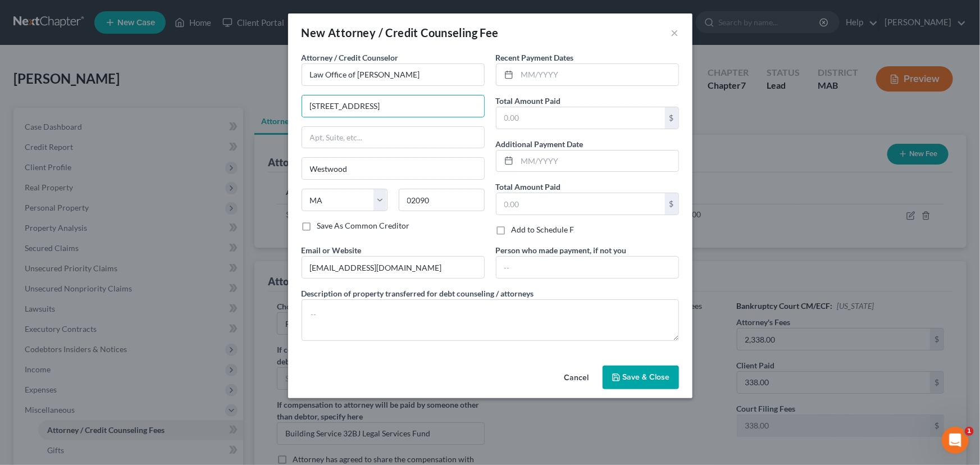 This screenshot has width=980, height=465. I want to click on label: Additional Payment Date, so click(539, 144).